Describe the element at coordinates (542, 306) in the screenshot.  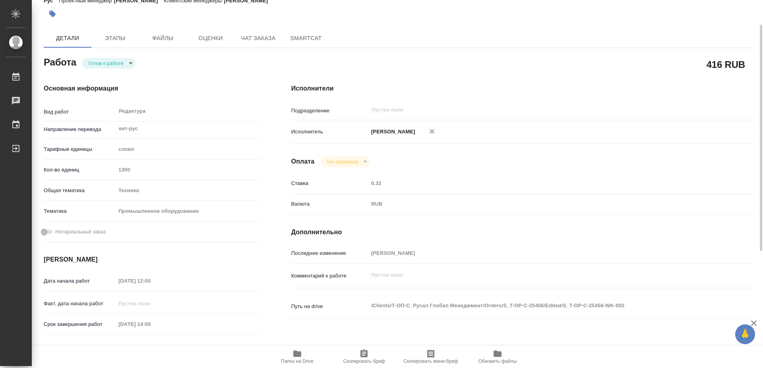
I see `textarea: /Clients/Т-ОП-С_Русал Глобал Менеджмент/Orders/S_T-OP-C-25456/Edited/S_T-OP-C-25456-WK-002` at that location.